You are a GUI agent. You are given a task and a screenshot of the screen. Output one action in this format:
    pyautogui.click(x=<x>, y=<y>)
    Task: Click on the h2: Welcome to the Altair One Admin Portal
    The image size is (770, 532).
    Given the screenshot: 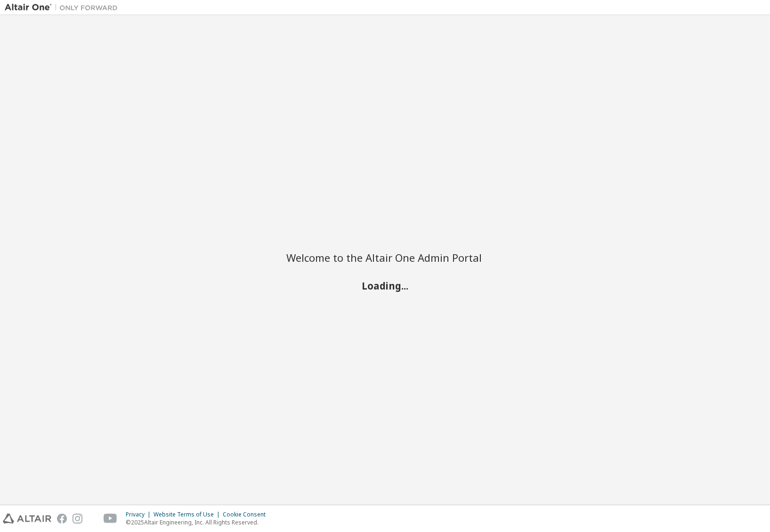 What is the action you would take?
    pyautogui.click(x=385, y=258)
    